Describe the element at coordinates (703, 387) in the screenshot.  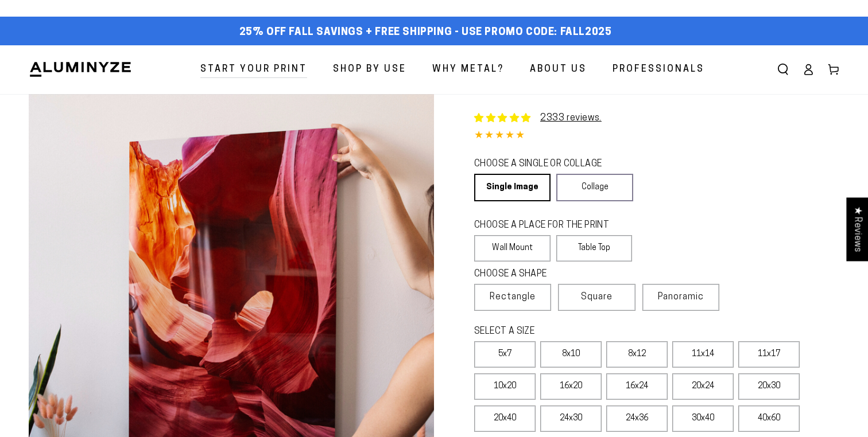
I see `label: 20x24` at that location.